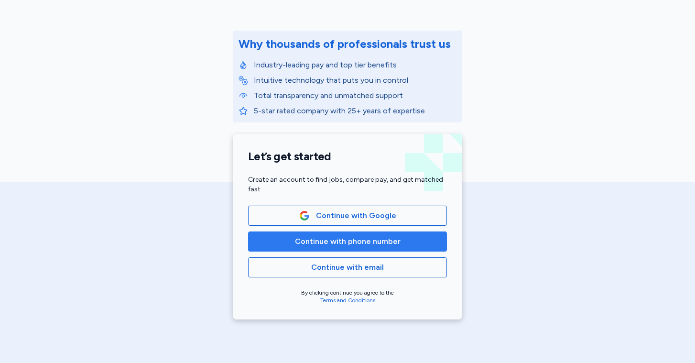  What do you see at coordinates (304, 216) in the screenshot?
I see `img: Google Logo` at bounding box center [304, 216].